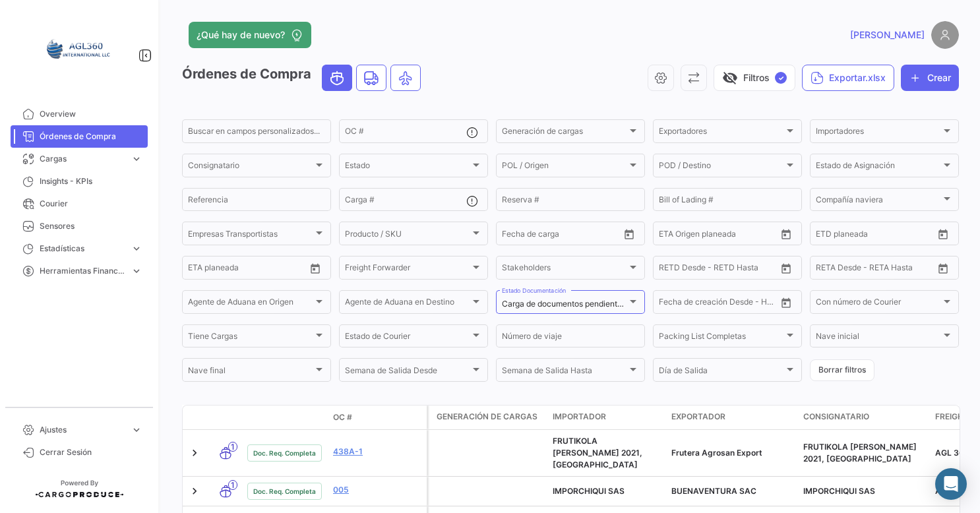  I want to click on datatable-header-cell: Estado Doc., so click(284, 418).